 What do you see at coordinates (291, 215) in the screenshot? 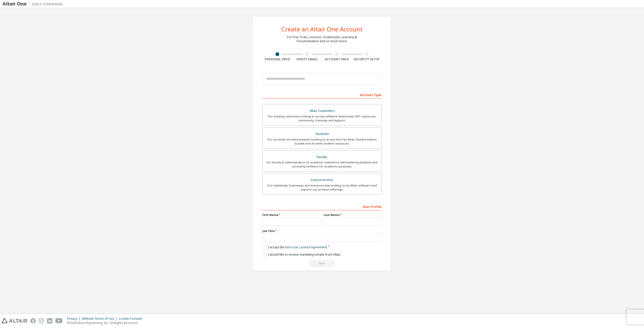
I see `label: First Name` at bounding box center [291, 215].